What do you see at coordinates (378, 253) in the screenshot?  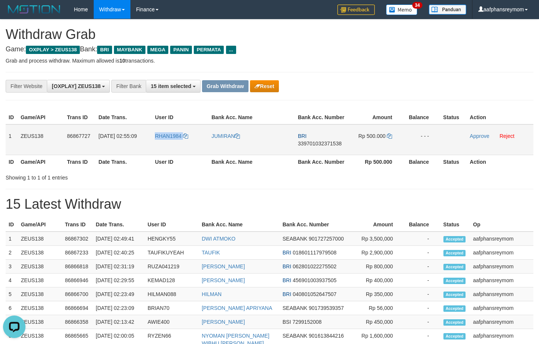 I see `td: Rp 2,900,000` at bounding box center [378, 253].